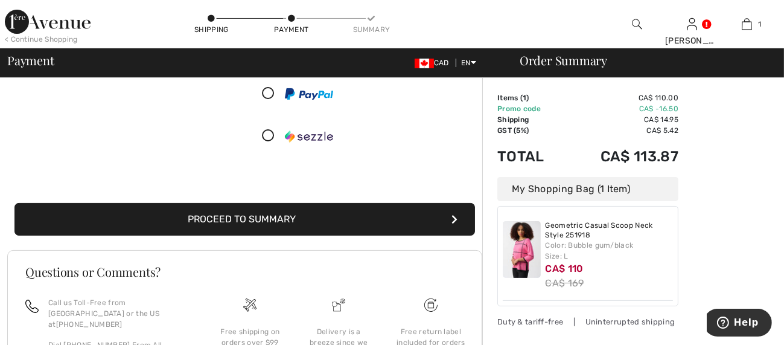  What do you see at coordinates (746, 24) in the screenshot?
I see `a: 1` at bounding box center [746, 24].